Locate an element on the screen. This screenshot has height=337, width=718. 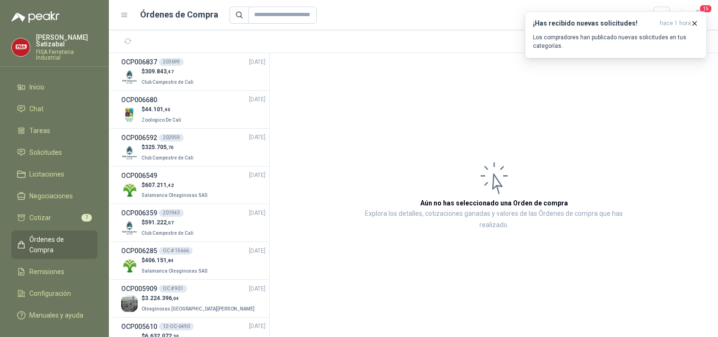
span: ,42 is located at coordinates (170, 185).